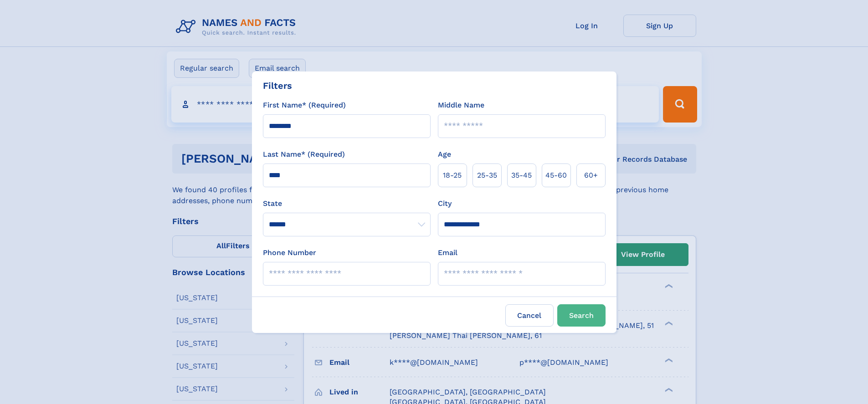 This screenshot has width=868, height=404. I want to click on span: 35‑45, so click(521, 176).